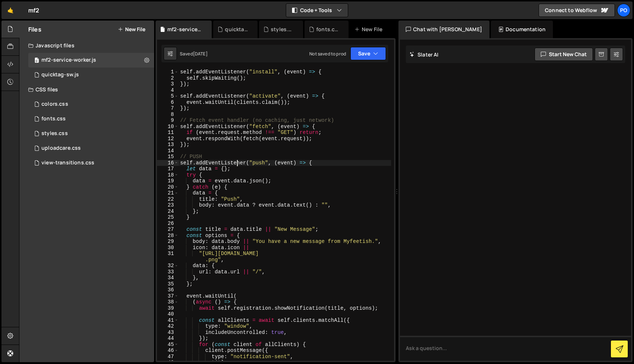 Image resolution: width=634 pixels, height=364 pixels. What do you see at coordinates (623, 10) in the screenshot?
I see `div: Po` at bounding box center [623, 10].